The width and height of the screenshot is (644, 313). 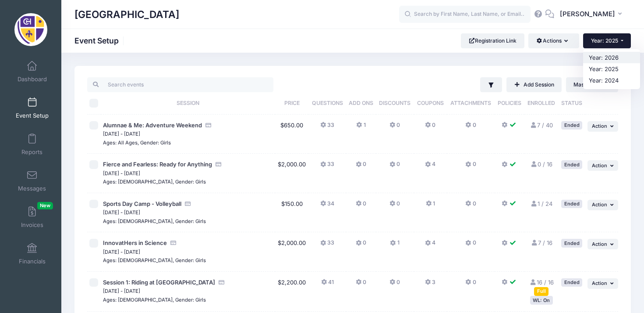 I want to click on span: Attachments, so click(x=471, y=103).